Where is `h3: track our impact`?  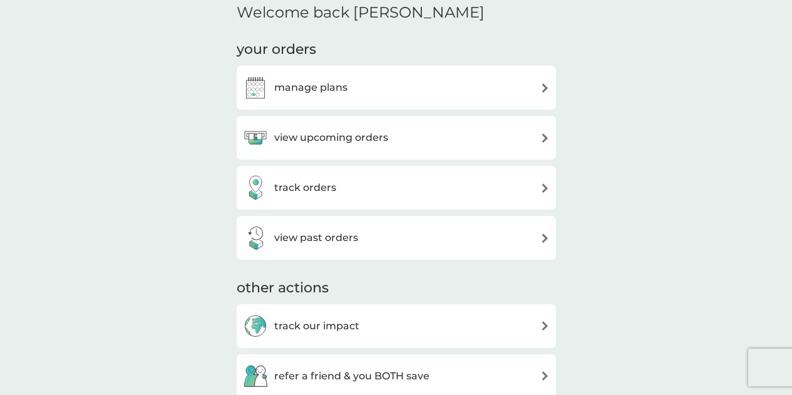
h3: track our impact is located at coordinates (317, 326).